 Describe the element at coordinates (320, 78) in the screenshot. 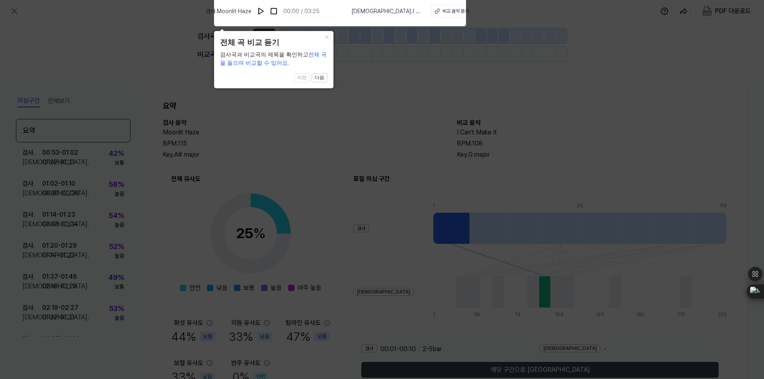

I see `button: 다음` at that location.